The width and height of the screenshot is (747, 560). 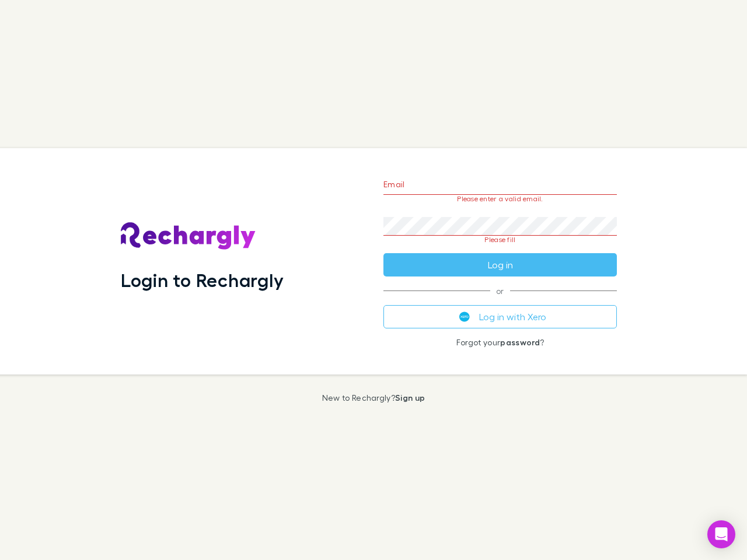 I want to click on p: Please enter a valid email., so click(x=500, y=199).